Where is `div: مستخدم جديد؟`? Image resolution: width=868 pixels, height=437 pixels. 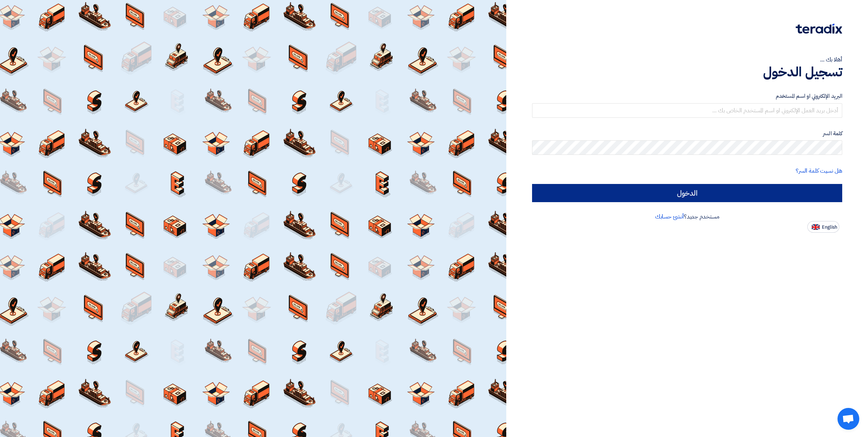 div: مستخدم جديد؟ is located at coordinates (687, 216).